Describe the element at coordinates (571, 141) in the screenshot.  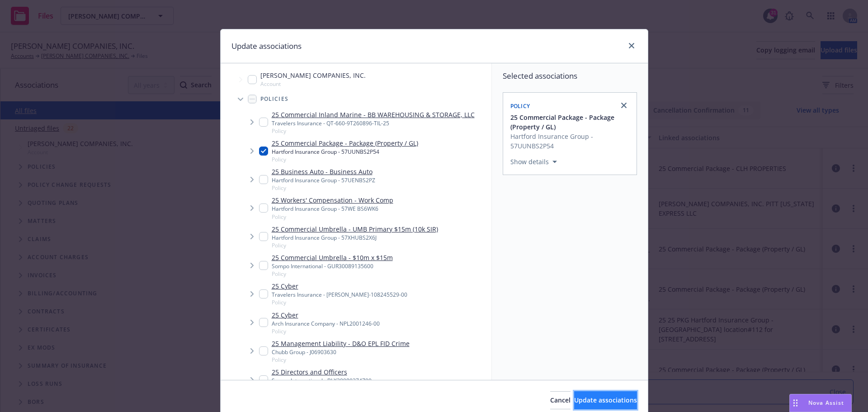
I see `span: Hartford Insurance Group - 57UUNBS2P54` at that location.